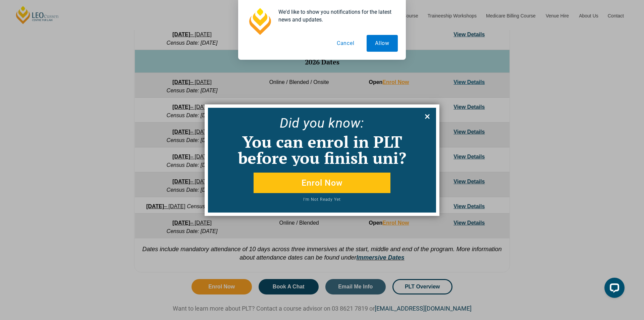  What do you see at coordinates (322, 183) in the screenshot?
I see `button: Enrol Now` at bounding box center [322, 183].